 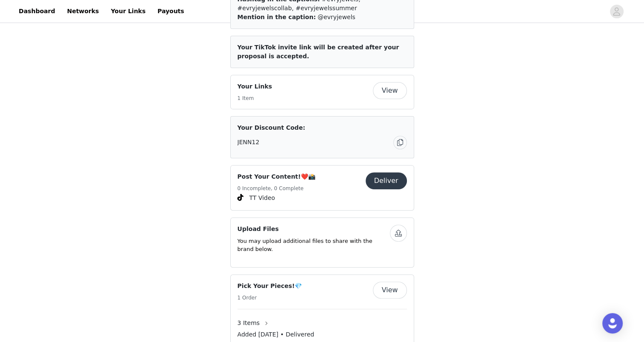 What do you see at coordinates (322, 187) in the screenshot?
I see `div: Post Your Content!❤️📸` at bounding box center [322, 187].